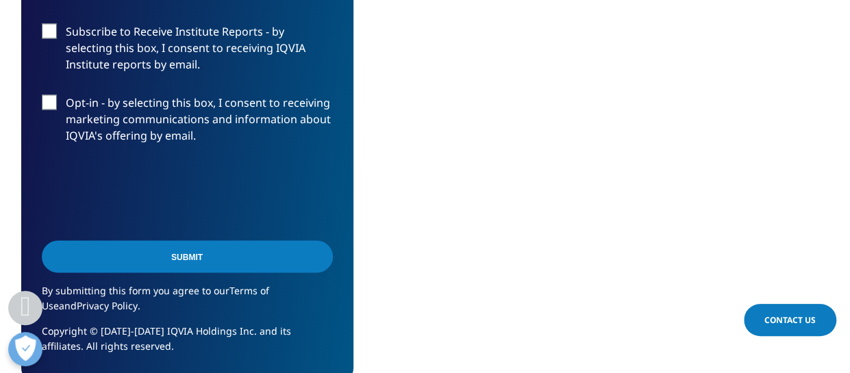 The height and width of the screenshot is (373, 850). Describe the element at coordinates (187, 123) in the screenshot. I see `label: Opt-in - by selecting this box, I consent to receiving marketing communications and information a...` at that location.